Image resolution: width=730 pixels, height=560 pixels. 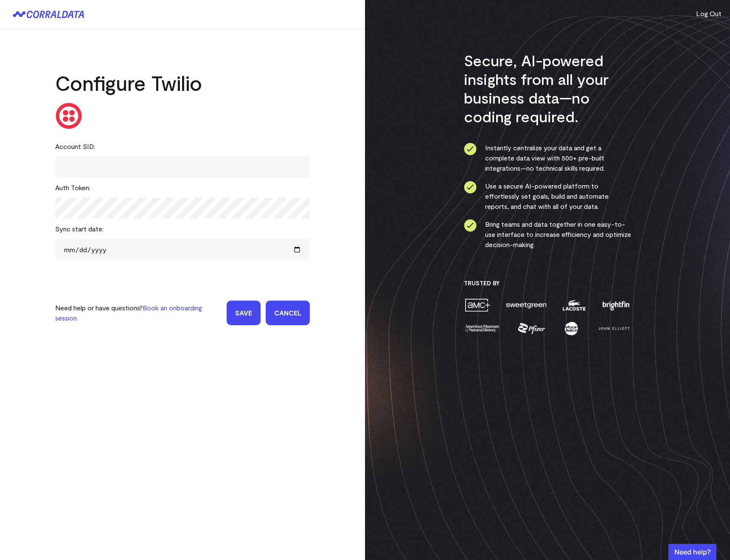 I want to click on p: Need help or have questions?, so click(x=138, y=313).